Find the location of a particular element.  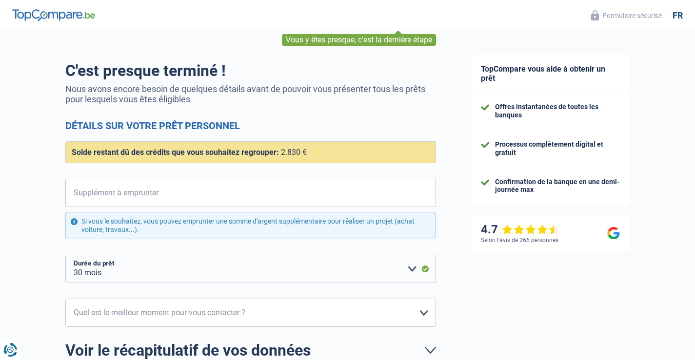

span: 2.830 € is located at coordinates (293, 152).